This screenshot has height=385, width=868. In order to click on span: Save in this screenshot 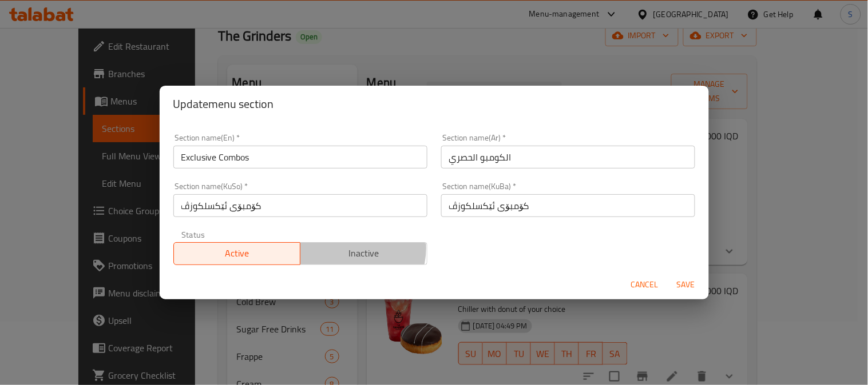, I will do `click(686, 284)`.